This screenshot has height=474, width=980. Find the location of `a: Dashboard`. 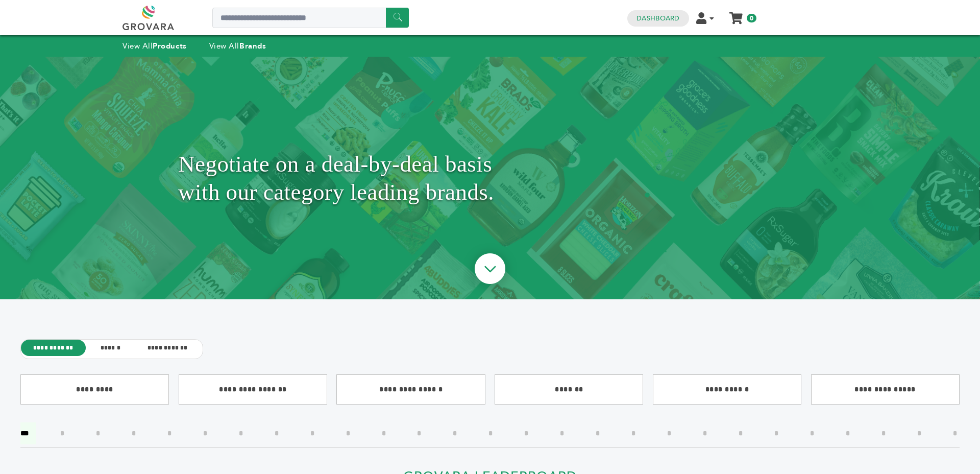

a: Dashboard is located at coordinates (658, 19).